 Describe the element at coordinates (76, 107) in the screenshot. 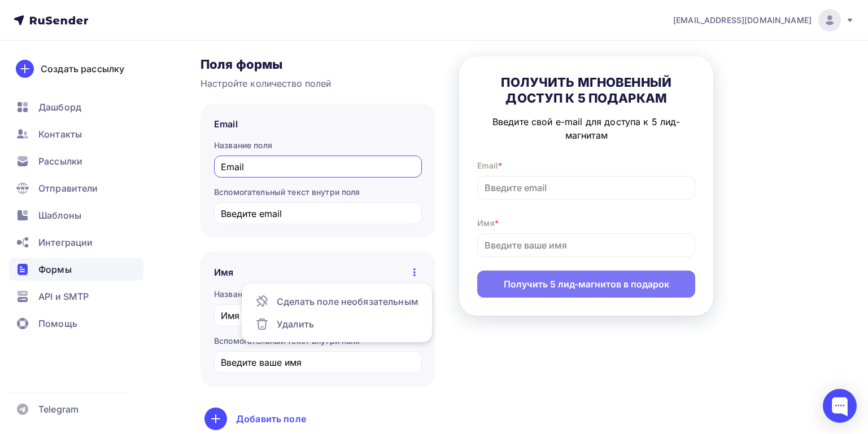

I see `a: Дашборд` at that location.